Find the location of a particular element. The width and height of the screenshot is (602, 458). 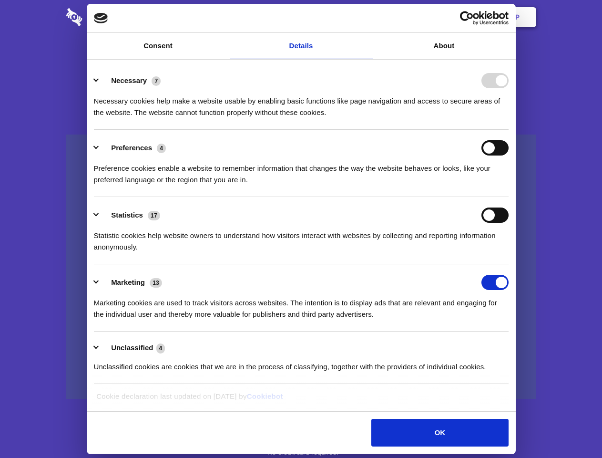

button: Unclassified (4) is located at coordinates (132, 347).